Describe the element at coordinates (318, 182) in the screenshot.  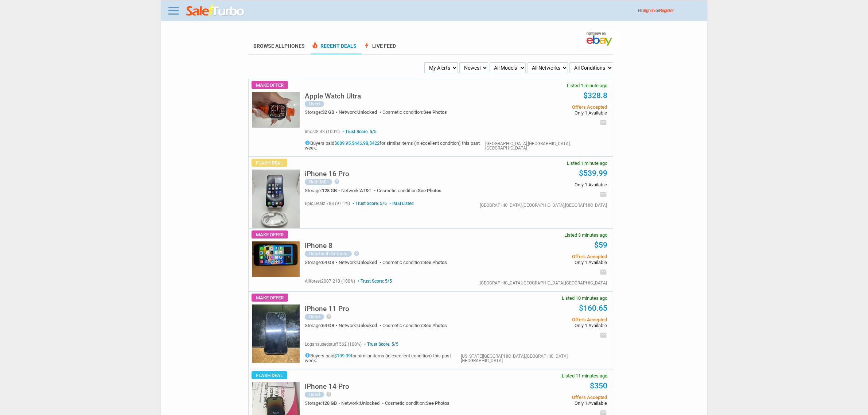
I see `div: Bad IMEI` at that location.